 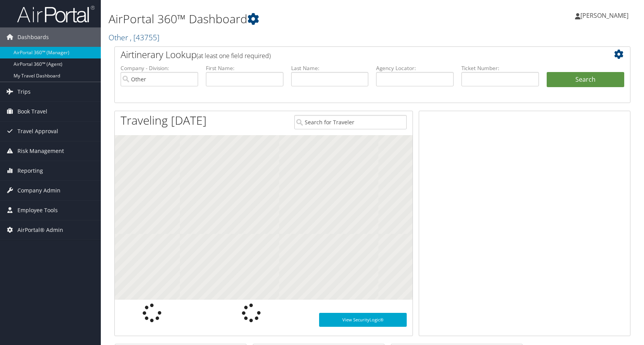 What do you see at coordinates (134, 37) in the screenshot?
I see `a: Other` at bounding box center [134, 37].